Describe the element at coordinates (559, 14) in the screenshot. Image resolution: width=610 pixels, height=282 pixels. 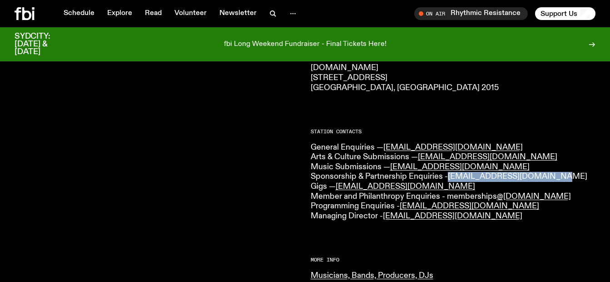
I see `span: Support Us` at that location.